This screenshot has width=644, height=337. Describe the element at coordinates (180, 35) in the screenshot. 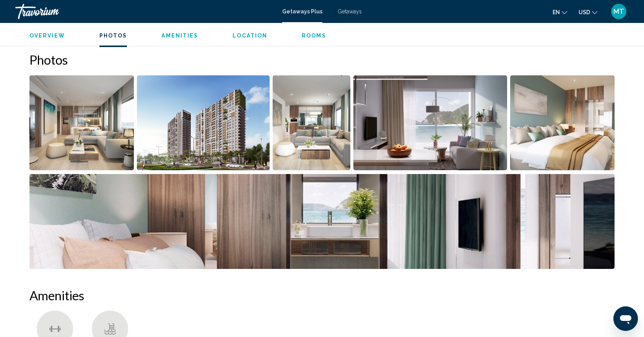

I see `span: Amenities` at that location.